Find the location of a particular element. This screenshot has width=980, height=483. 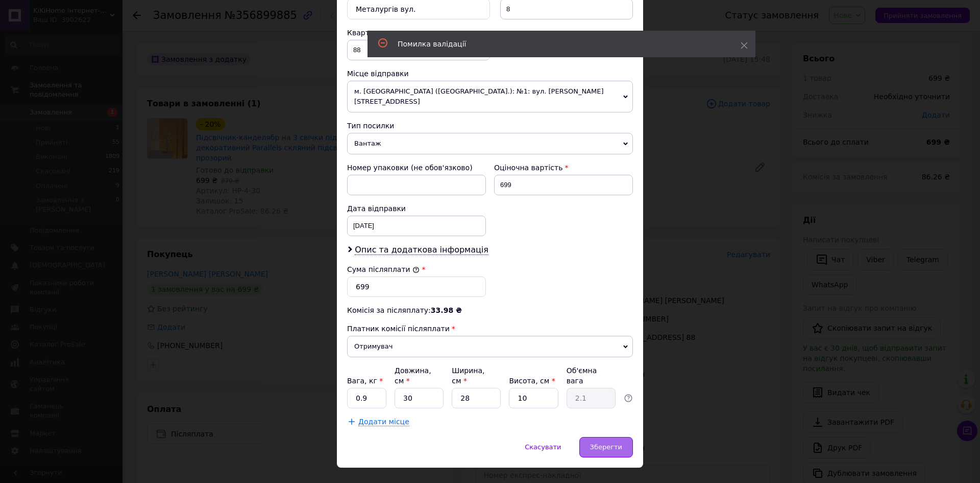

label: Висота, см is located at coordinates (532, 381).